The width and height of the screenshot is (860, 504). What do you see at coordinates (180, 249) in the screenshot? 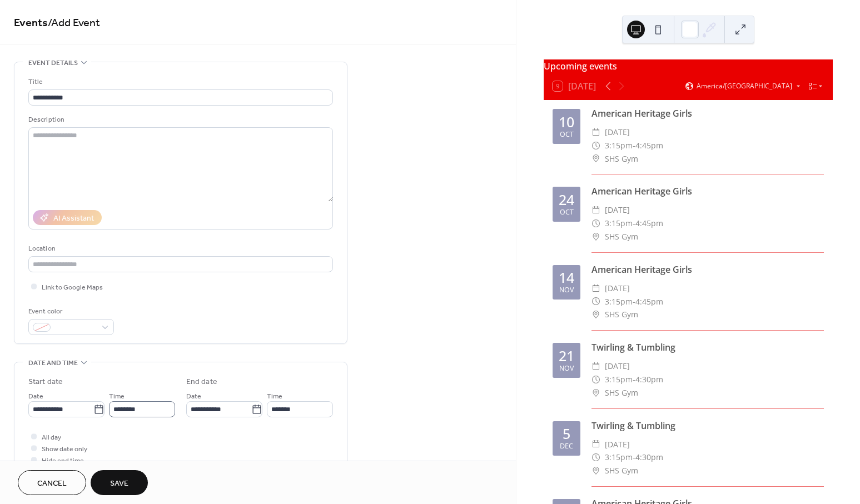
I see `div: Location` at bounding box center [180, 249].